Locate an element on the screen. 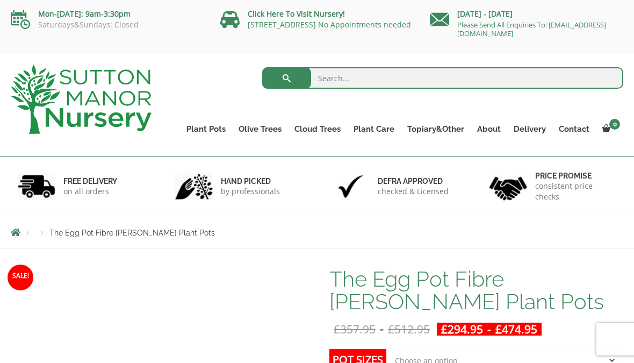  bdi: 294.95 is located at coordinates (462, 329).